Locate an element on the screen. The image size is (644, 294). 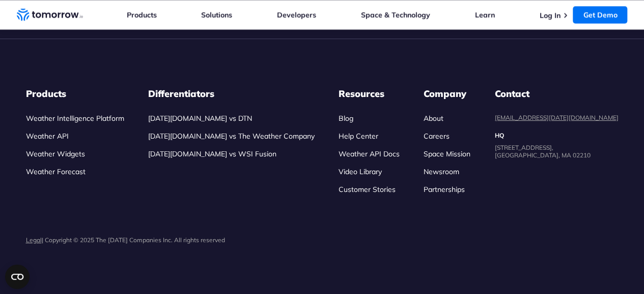
a: Partnerships is located at coordinates (444, 190).